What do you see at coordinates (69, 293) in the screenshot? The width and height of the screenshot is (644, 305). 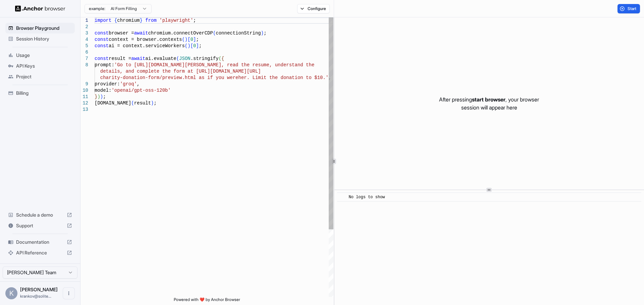 I see `button: Open menu` at bounding box center [69, 293].